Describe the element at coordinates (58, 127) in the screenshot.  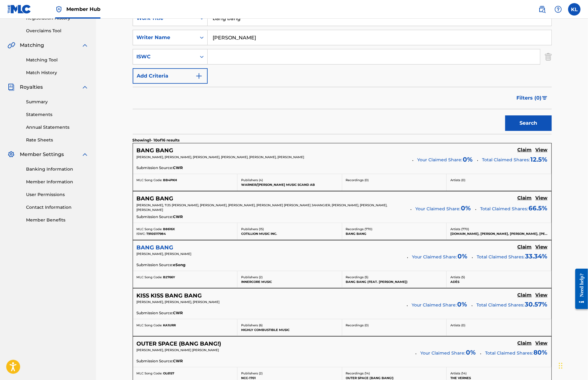
I see `a: Annual Statements` at that location.